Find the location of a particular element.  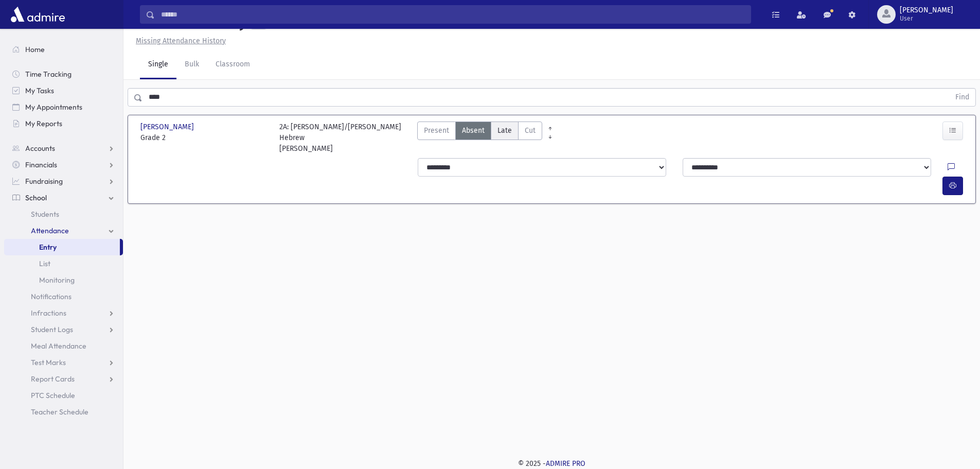

span: Late is located at coordinates (505, 130).